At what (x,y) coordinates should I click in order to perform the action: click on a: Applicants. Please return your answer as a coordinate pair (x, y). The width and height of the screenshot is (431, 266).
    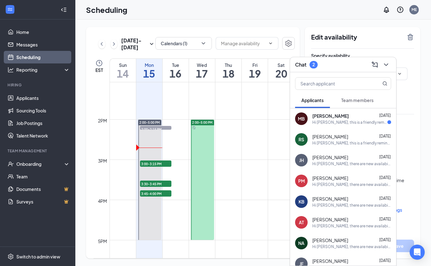
    Looking at the image, I should click on (43, 98).